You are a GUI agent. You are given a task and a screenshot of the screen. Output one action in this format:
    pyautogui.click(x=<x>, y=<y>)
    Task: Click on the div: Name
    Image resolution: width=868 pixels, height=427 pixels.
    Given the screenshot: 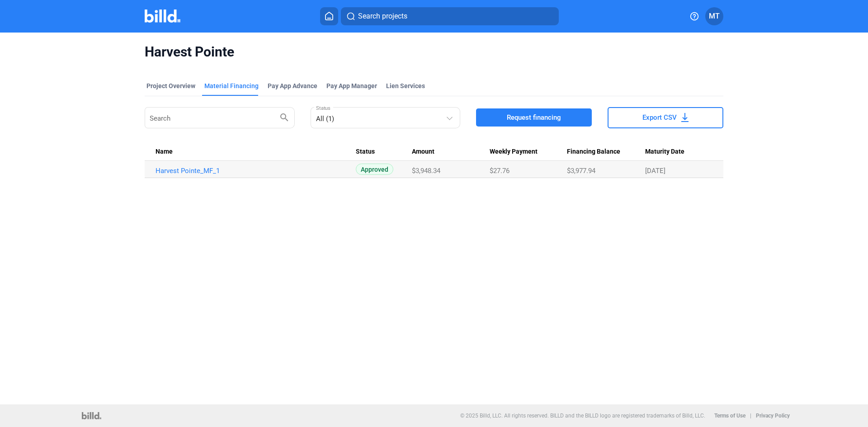 What is the action you would take?
    pyautogui.click(x=256, y=152)
    